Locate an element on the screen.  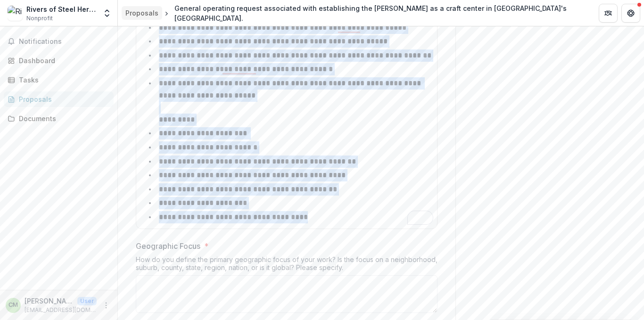
div: Dashboard is located at coordinates (62, 60).